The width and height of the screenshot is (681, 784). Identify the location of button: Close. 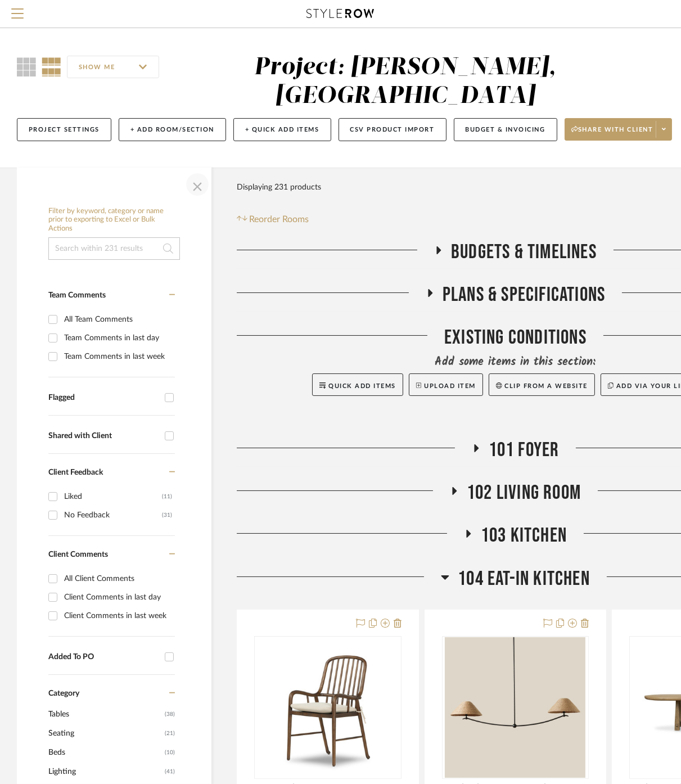
(197, 184).